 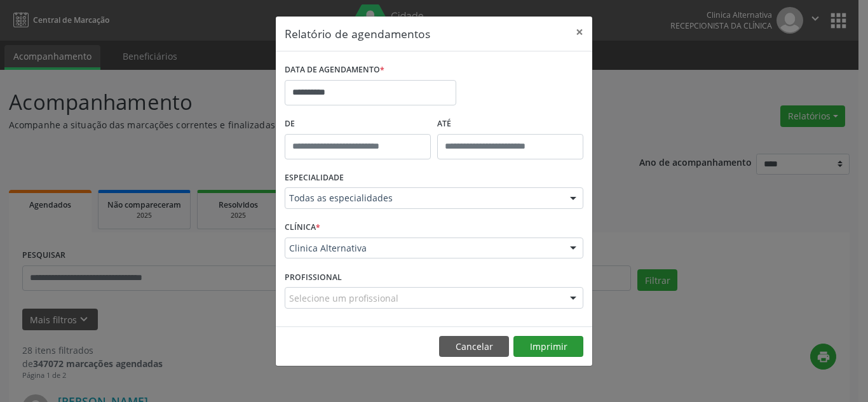 I want to click on label: ESPECIALIDADE, so click(x=314, y=178).